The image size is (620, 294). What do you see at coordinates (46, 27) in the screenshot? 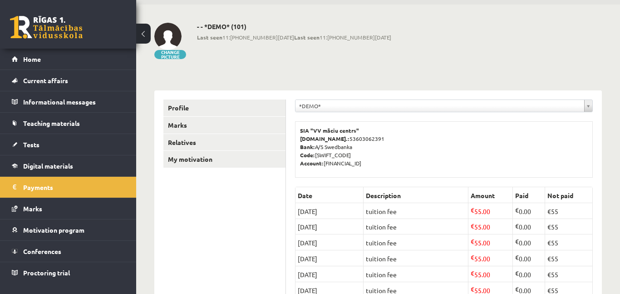
I see `a: Riga 1st Distance Learning Secondary School` at bounding box center [46, 27].